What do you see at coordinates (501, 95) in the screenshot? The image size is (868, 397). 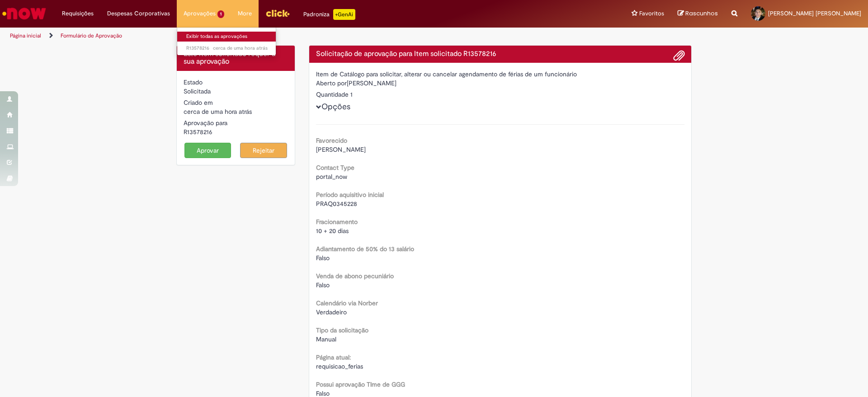 I see `div: Quantidade 1` at bounding box center [501, 95].